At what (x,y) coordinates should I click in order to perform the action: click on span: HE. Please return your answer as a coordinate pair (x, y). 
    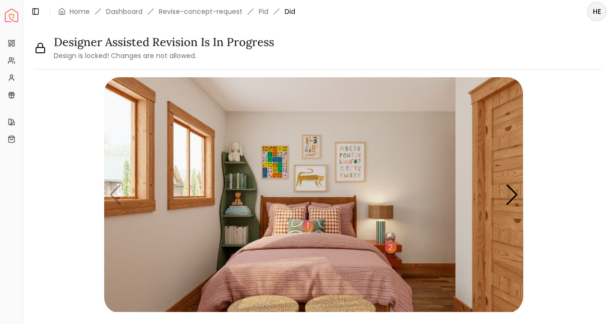
    Looking at the image, I should click on (597, 12).